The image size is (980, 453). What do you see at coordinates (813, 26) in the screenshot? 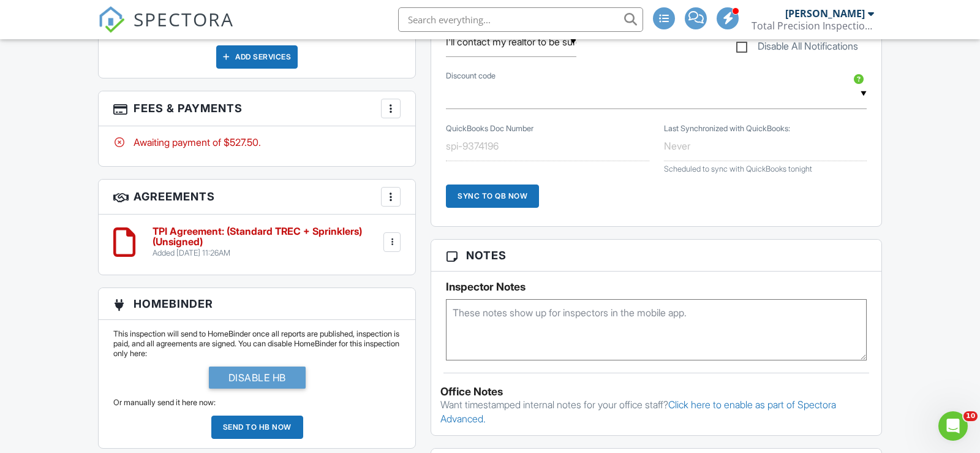
I see `div: Total Precision Inspections LLC` at bounding box center [813, 26].